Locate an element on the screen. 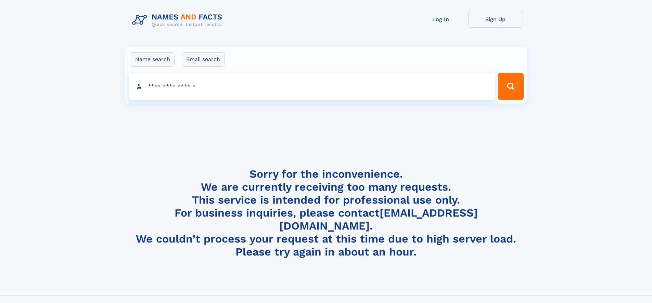 The width and height of the screenshot is (652, 303). input: search input is located at coordinates (312, 87).